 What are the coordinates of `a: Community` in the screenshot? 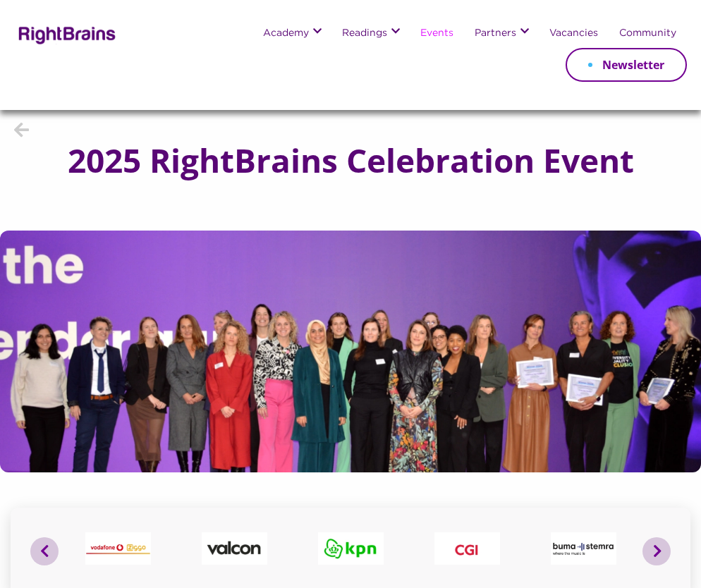 It's located at (648, 34).